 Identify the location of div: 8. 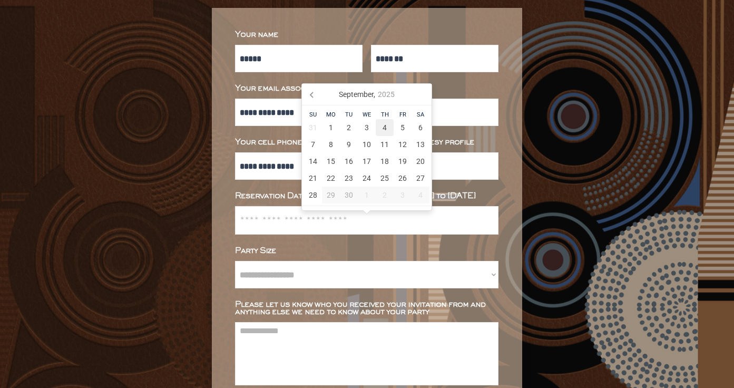
(331, 144).